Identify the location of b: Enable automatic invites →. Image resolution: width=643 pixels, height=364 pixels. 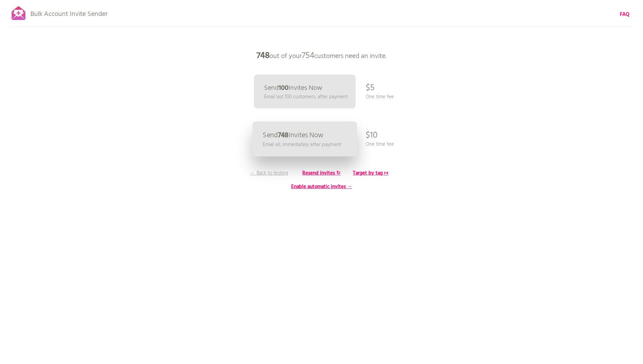
(322, 186).